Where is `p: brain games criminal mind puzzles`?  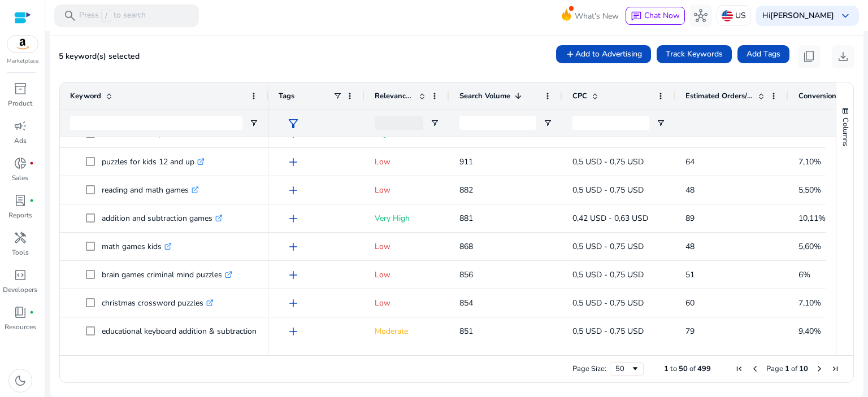 p: brain games criminal mind puzzles is located at coordinates (167, 275).